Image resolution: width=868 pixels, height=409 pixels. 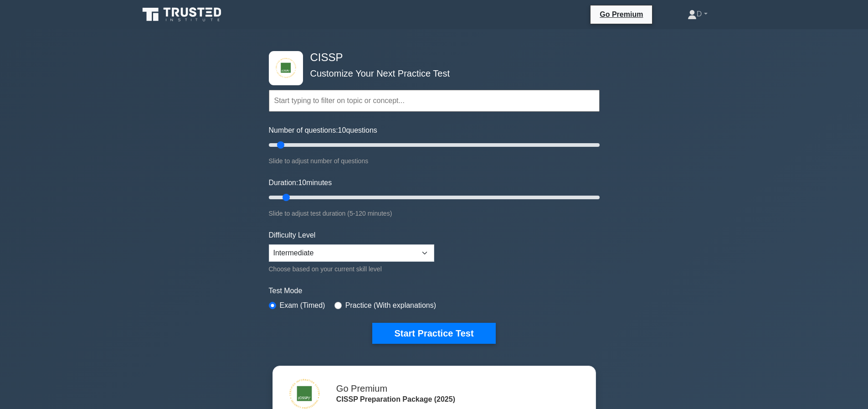 I want to click on div: Choose based on your current skill level, so click(x=352, y=269).